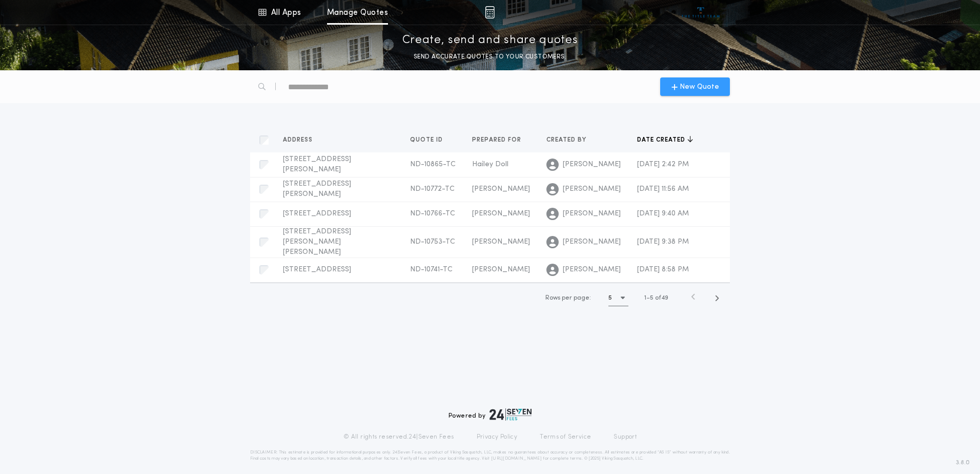 Image resolution: width=980 pixels, height=474 pixels. What do you see at coordinates (625, 437) in the screenshot?
I see `a: Support` at bounding box center [625, 437].